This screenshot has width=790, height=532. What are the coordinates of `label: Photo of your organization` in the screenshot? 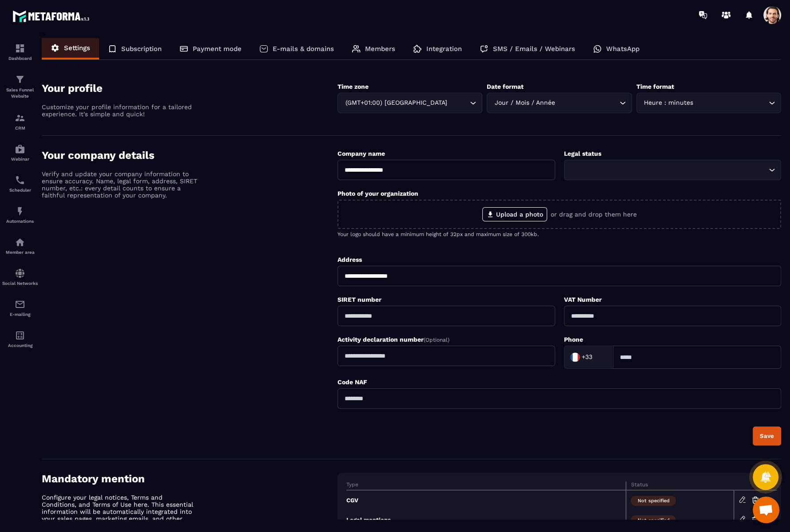 It's located at (378, 193).